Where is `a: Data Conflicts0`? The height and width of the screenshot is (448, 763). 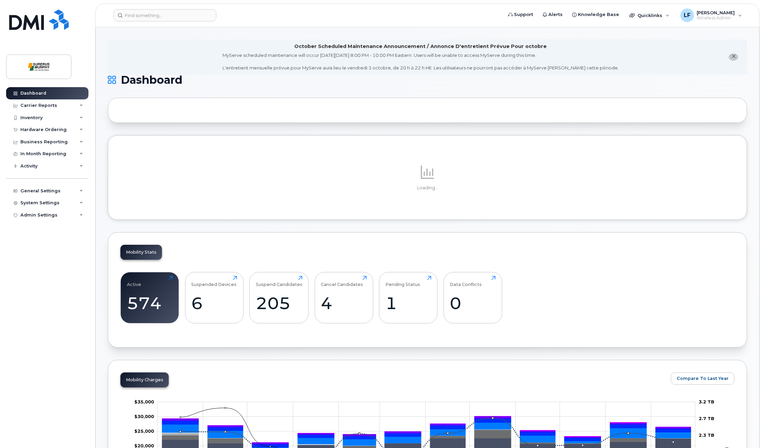
a: Data Conflicts0 is located at coordinates (473, 297).